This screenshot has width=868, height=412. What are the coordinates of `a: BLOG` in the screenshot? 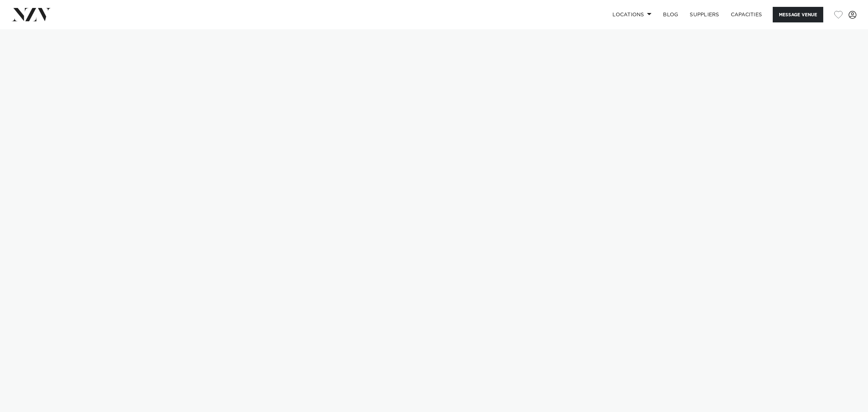 It's located at (671, 15).